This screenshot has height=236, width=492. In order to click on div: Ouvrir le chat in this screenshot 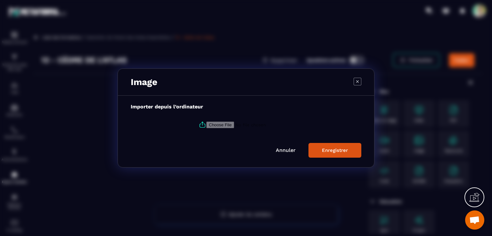, I will do `click(475, 220)`.